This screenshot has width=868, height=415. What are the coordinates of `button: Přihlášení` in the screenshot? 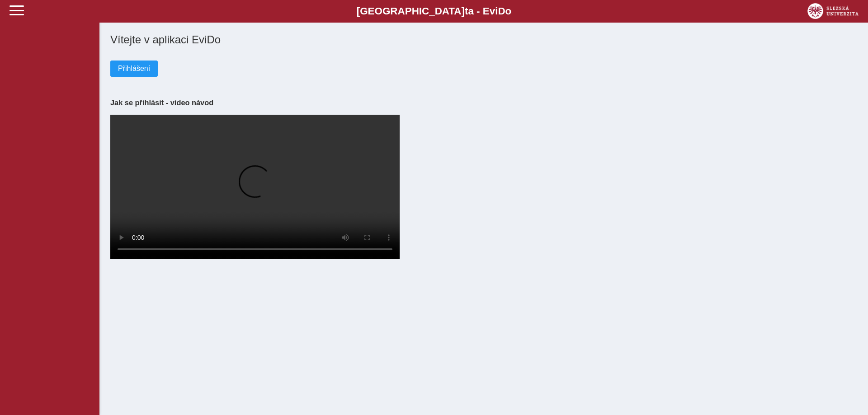 It's located at (134, 68).